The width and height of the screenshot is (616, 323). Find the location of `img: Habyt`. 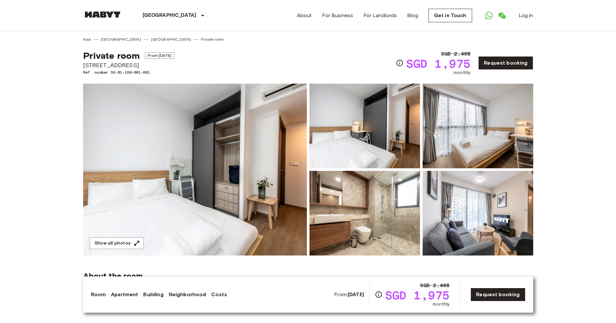

img: Habyt is located at coordinates (102, 15).